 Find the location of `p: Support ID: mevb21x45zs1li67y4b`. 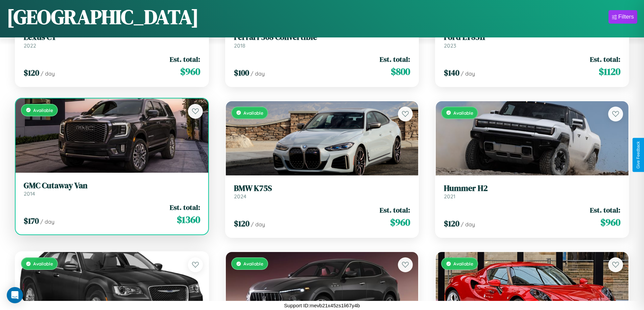

p: Support ID: mevb21x45zs1li67y4b is located at coordinates (322, 305).